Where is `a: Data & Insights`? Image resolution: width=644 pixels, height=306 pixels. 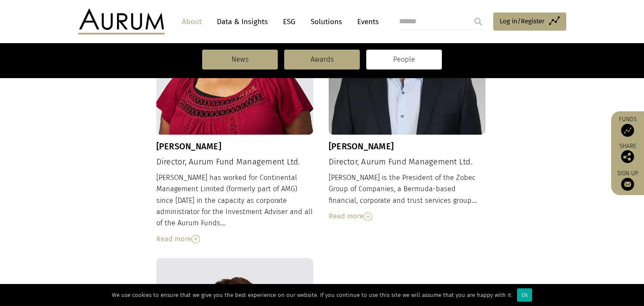 a: Data & Insights is located at coordinates (242, 21).